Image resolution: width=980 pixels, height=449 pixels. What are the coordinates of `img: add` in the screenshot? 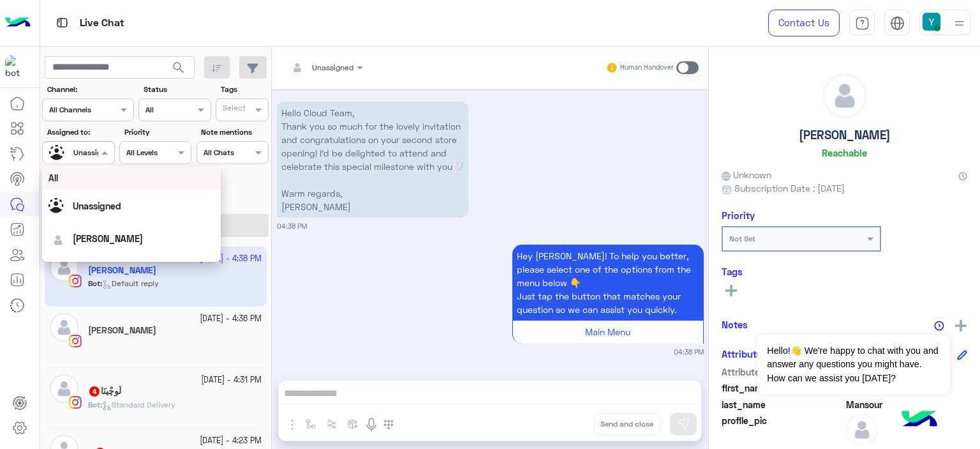 It's located at (961, 326).